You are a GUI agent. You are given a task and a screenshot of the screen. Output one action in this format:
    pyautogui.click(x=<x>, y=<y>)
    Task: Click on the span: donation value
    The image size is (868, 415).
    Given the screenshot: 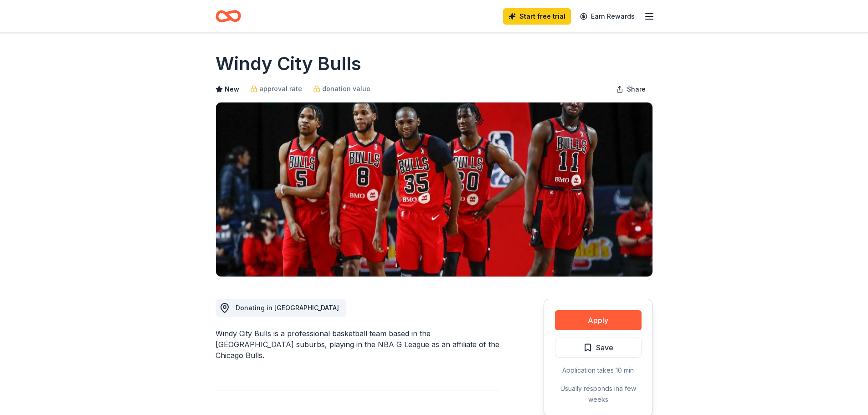 What is the action you would take?
    pyautogui.click(x=347, y=89)
    